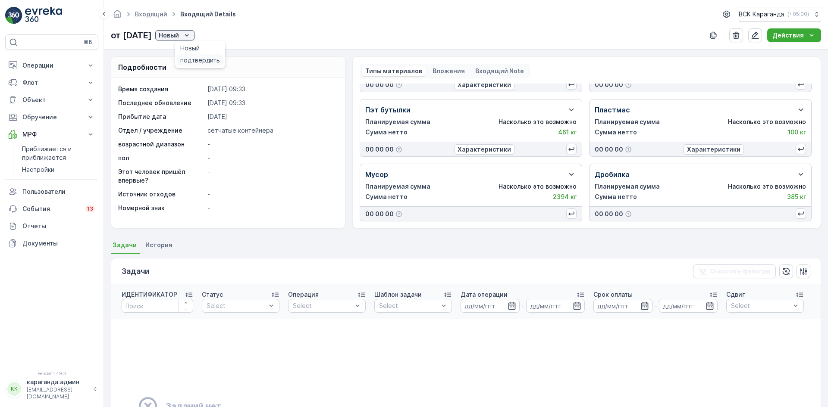  I want to click on font: сетчатые контейнера, so click(240, 130).